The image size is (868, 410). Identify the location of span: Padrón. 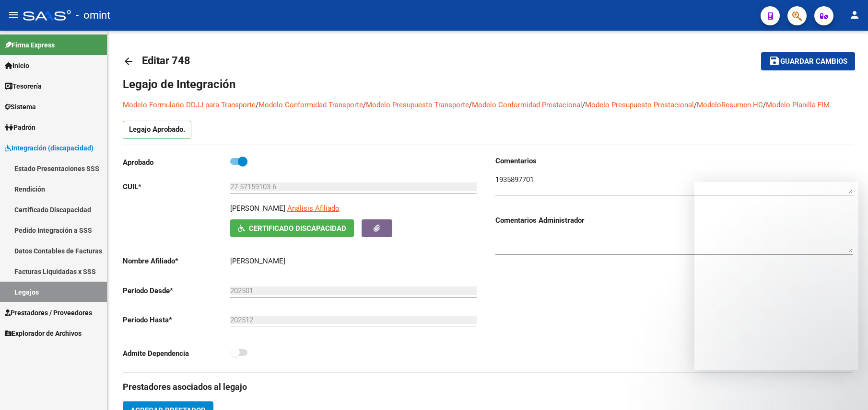
(20, 127).